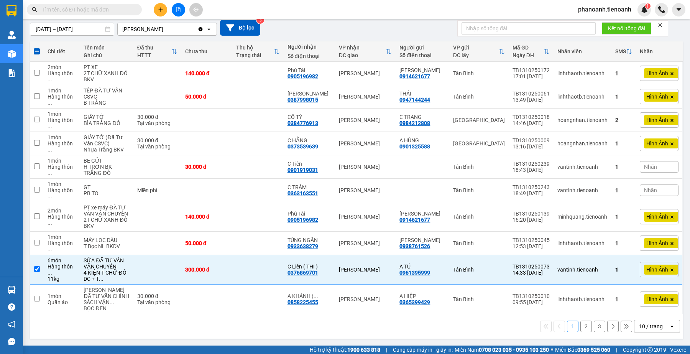  What do you see at coordinates (106, 67) in the screenshot?
I see `div: PT XE` at bounding box center [106, 67].